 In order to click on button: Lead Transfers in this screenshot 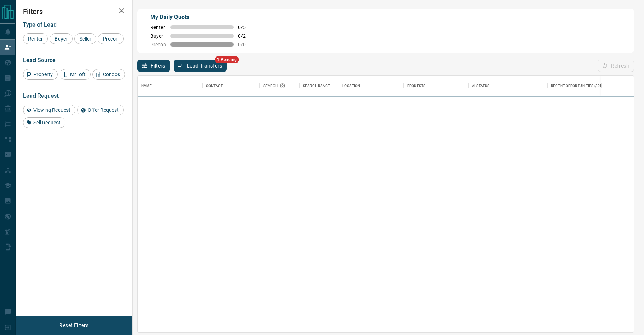, I will do `click(200, 66)`.